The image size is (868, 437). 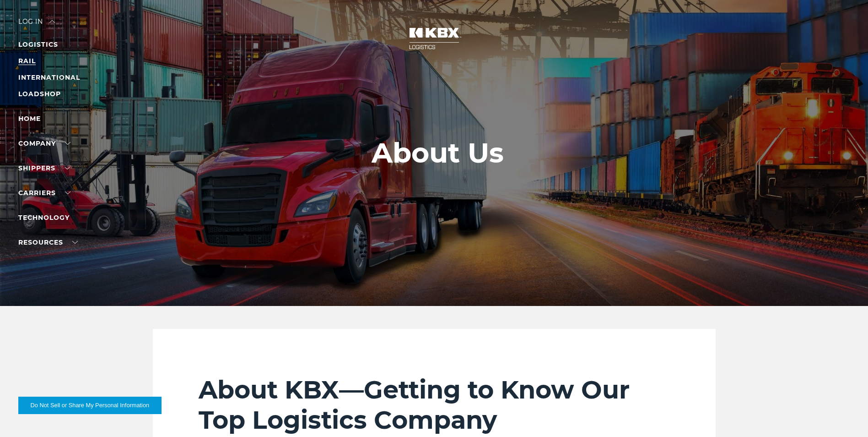 What do you see at coordinates (44, 193) in the screenshot?
I see `a: Carriers` at bounding box center [44, 193].